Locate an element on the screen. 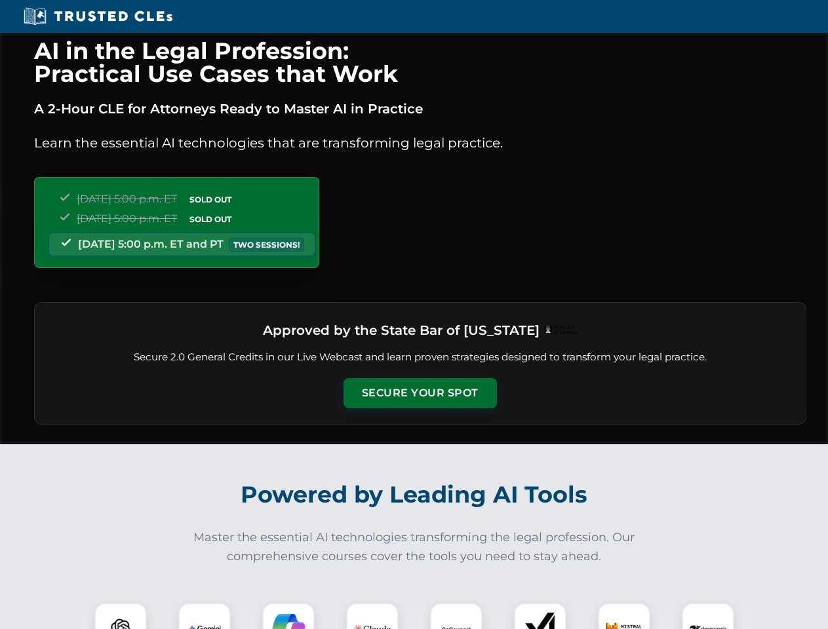 The width and height of the screenshot is (828, 629). h1: AI in the Legal Profession: Practical Use Cases that Work is located at coordinates (420, 62).